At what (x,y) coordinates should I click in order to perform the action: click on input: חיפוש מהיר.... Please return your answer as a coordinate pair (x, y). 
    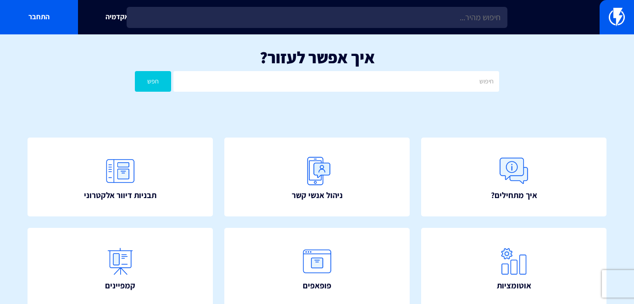
    Looking at the image, I should click on (317, 17).